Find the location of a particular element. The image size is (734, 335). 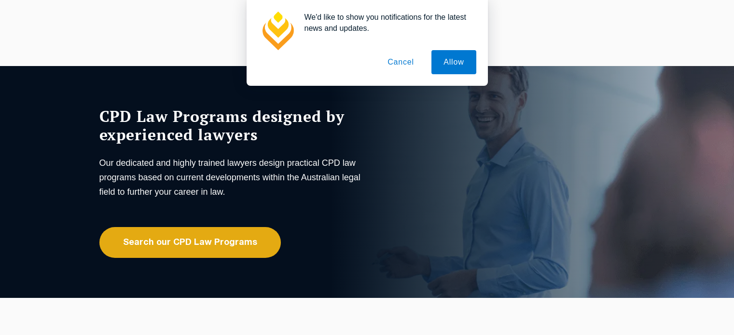

h1: CPD Law Programs designed by experienced lawyers is located at coordinates (232, 125).